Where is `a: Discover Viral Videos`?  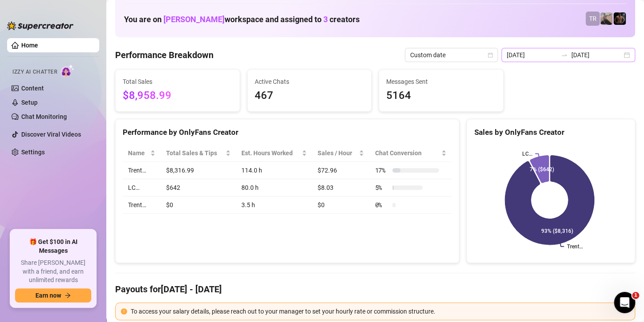 a: Discover Viral Videos is located at coordinates (51, 134).